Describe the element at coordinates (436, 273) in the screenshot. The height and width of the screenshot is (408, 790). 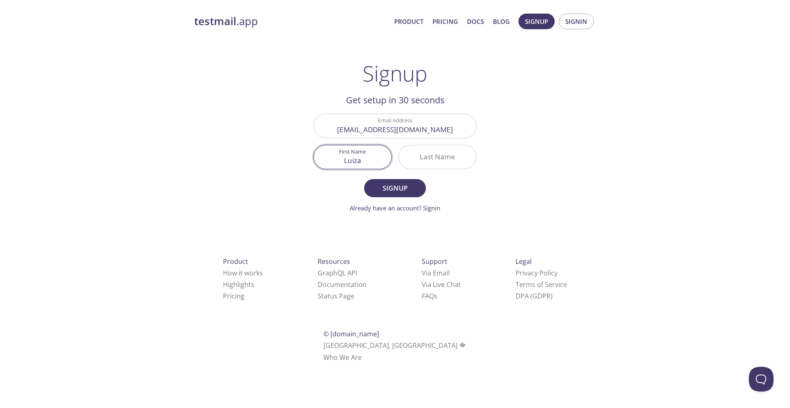
I see `a: Via Email` at that location.